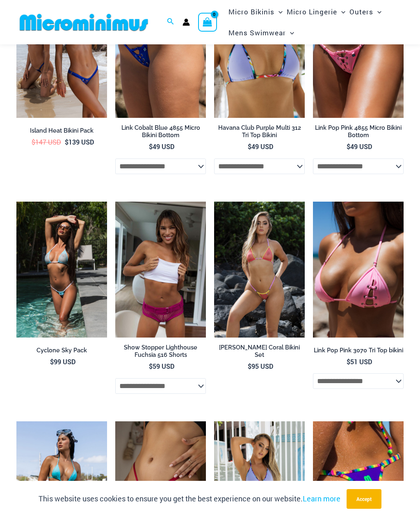  What do you see at coordinates (160, 352) in the screenshot?
I see `a: Show Stopper Lighthouse Fuchsia 516 Shorts` at bounding box center [160, 352].